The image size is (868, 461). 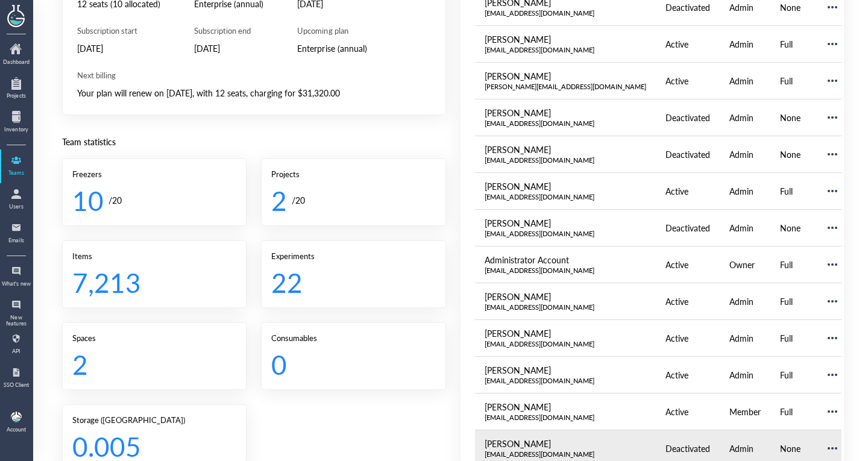 What do you see at coordinates (16, 240) in the screenshot?
I see `div: Emails` at bounding box center [16, 240].